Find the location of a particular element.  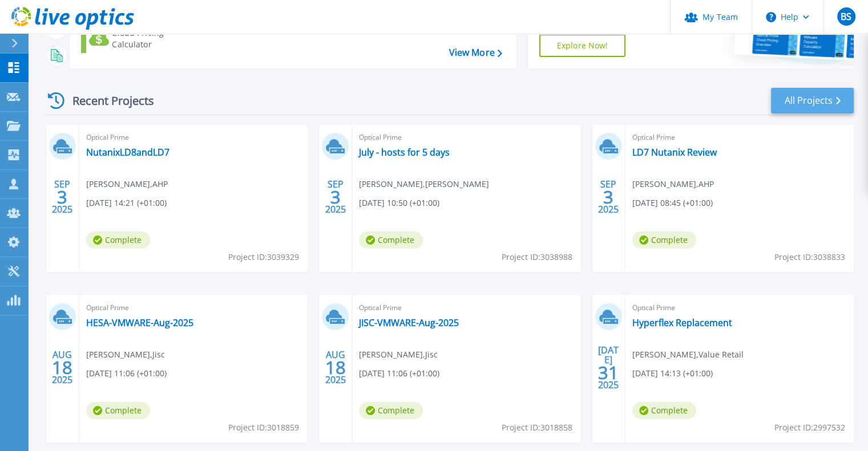

span: Project ID: 3038988 is located at coordinates (537, 257).